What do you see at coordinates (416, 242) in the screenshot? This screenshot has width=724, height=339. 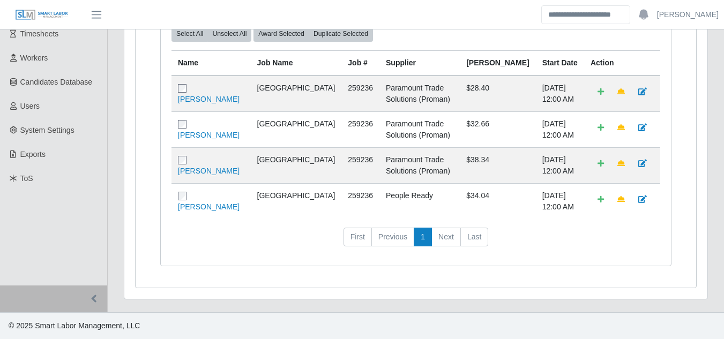 I see `nav: pagination` at bounding box center [416, 242].